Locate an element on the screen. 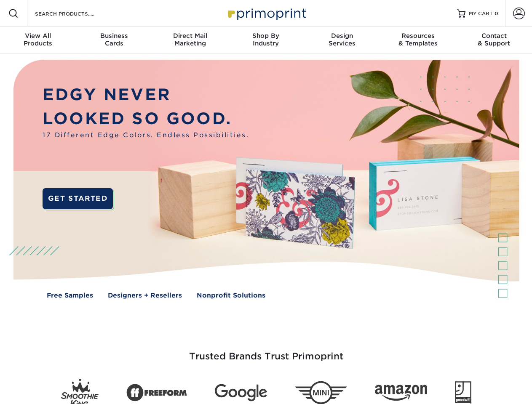 The image size is (532, 404). div: & Templates is located at coordinates (418, 40).